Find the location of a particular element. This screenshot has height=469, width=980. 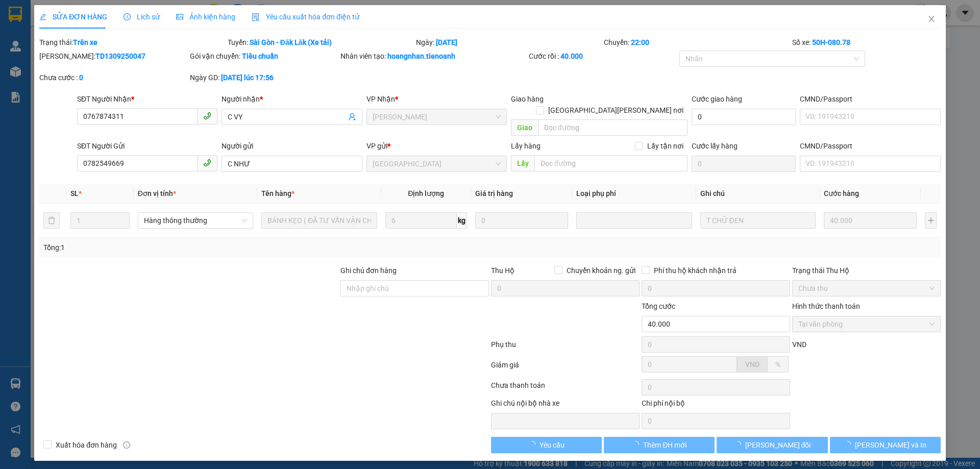

span: SỬA ĐƠN HÀNG is located at coordinates (73, 17).